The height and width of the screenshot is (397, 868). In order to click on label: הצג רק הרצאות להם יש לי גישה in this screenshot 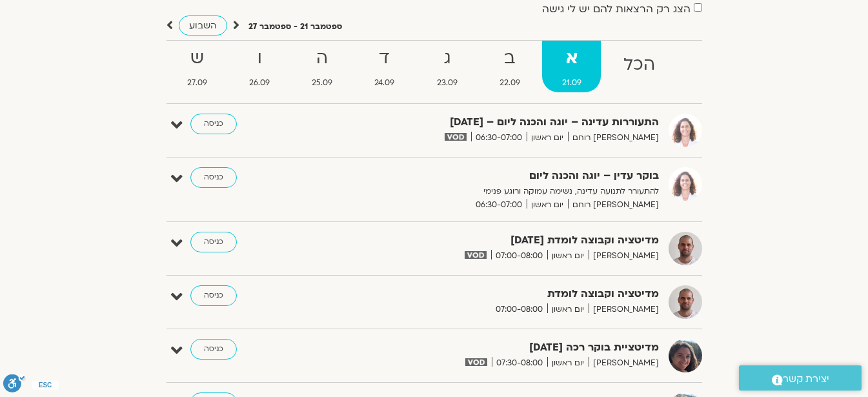, I will do `click(617, 9)`.